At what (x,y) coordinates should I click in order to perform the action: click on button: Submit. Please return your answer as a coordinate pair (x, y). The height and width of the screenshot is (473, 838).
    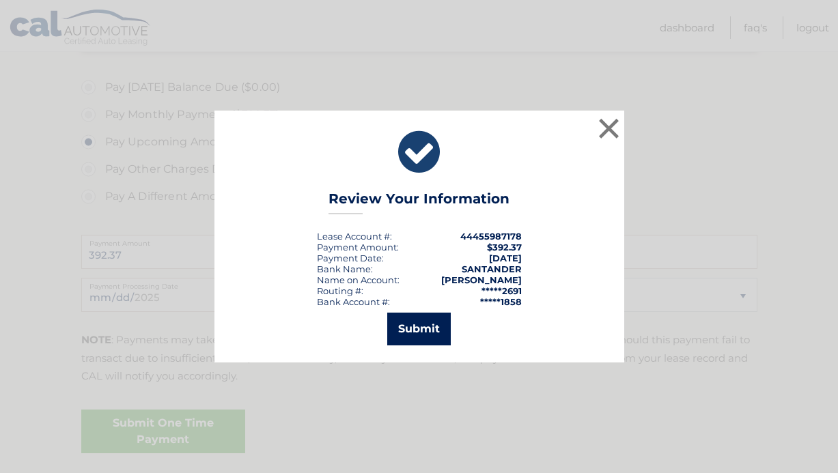
    Looking at the image, I should click on (419, 329).